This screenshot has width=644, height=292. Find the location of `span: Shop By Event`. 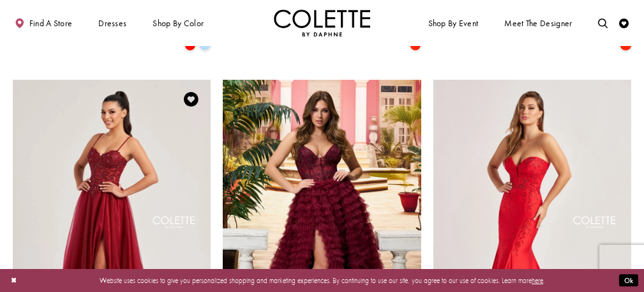

span: Shop By Event is located at coordinates (453, 23).